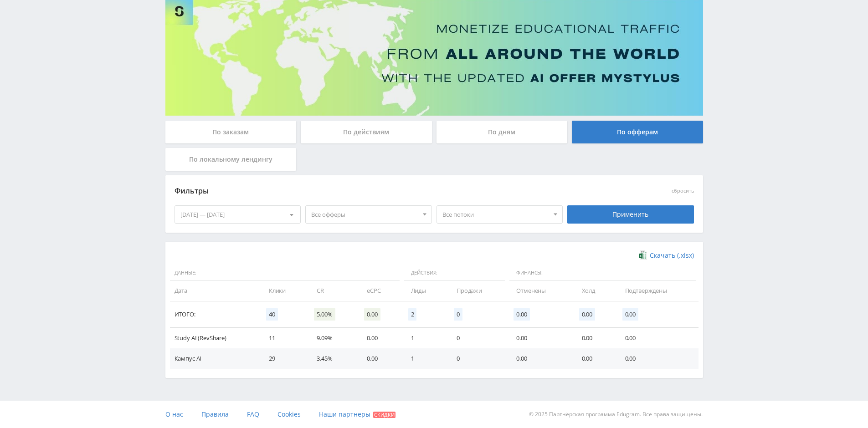  What do you see at coordinates (455, 273) in the screenshot?
I see `span: Действия:` at bounding box center [455, 273].